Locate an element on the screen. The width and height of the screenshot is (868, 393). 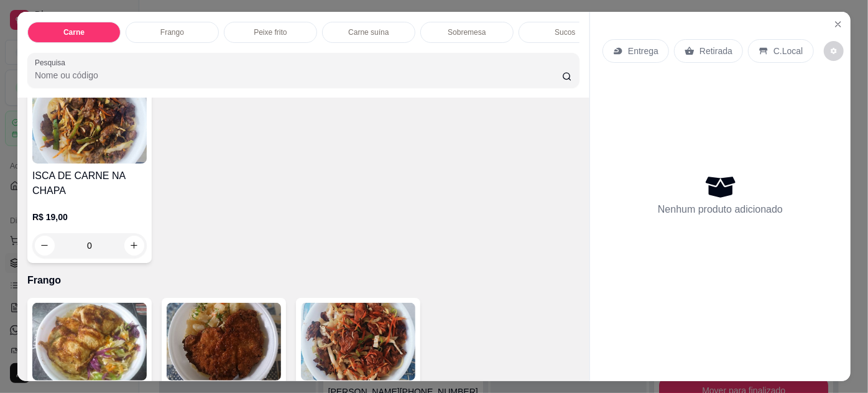
p: Carne is located at coordinates (74, 32).